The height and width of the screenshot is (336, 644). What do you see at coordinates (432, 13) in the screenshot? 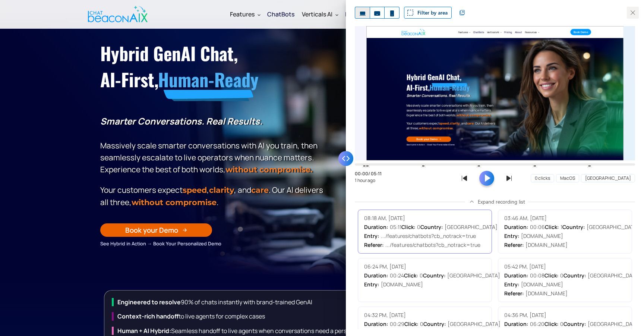
I see `span: Filter by area` at bounding box center [432, 13].